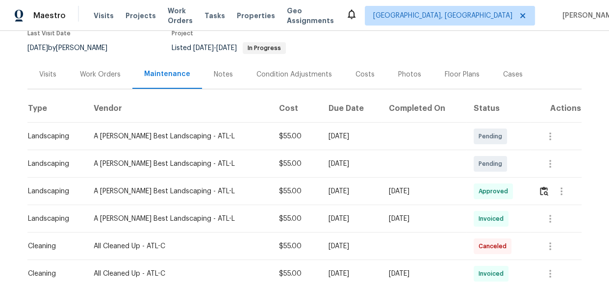 This screenshot has height=286, width=609. Describe the element at coordinates (410, 75) in the screenshot. I see `div: Photos` at that location.